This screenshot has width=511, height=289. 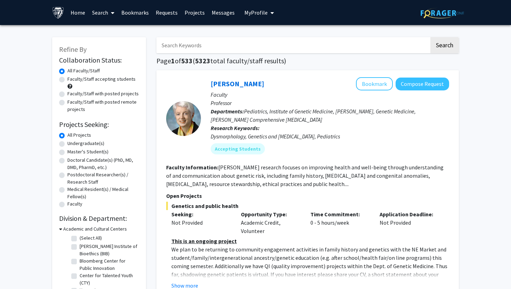 What do you see at coordinates (256, 13) in the screenshot?
I see `span: My Profile` at bounding box center [256, 13].